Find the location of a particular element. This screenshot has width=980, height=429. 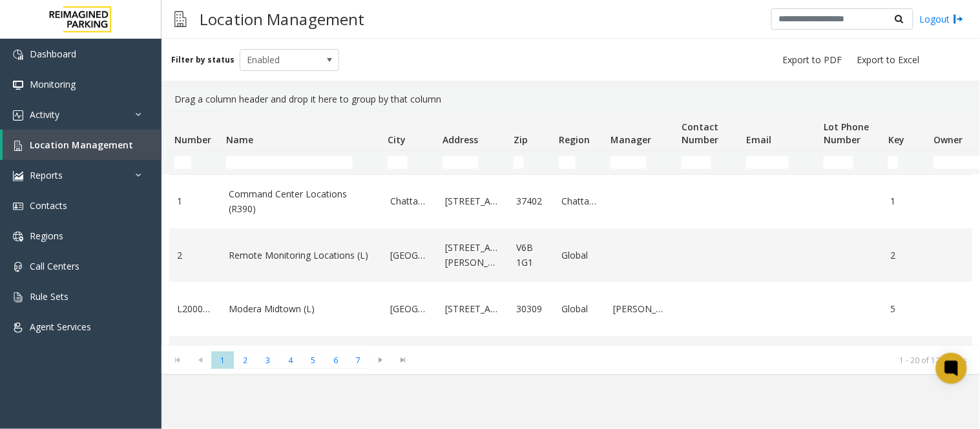

span: Key is located at coordinates (896, 140).